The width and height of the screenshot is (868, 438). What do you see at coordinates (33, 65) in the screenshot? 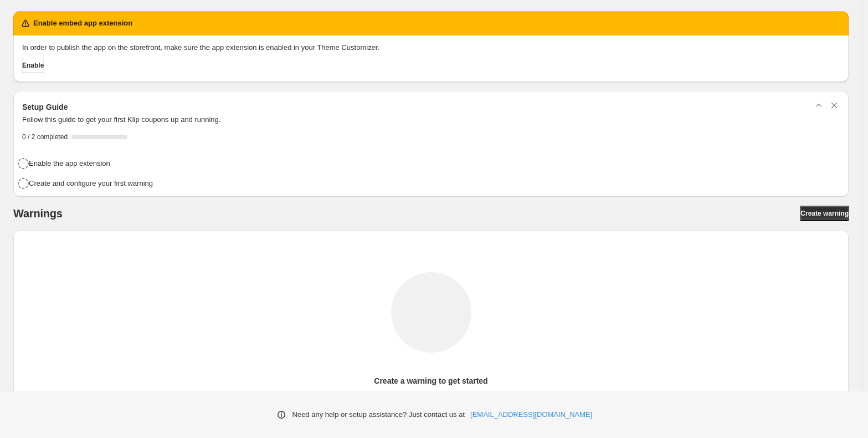
I see `button: Enable` at bounding box center [33, 65].